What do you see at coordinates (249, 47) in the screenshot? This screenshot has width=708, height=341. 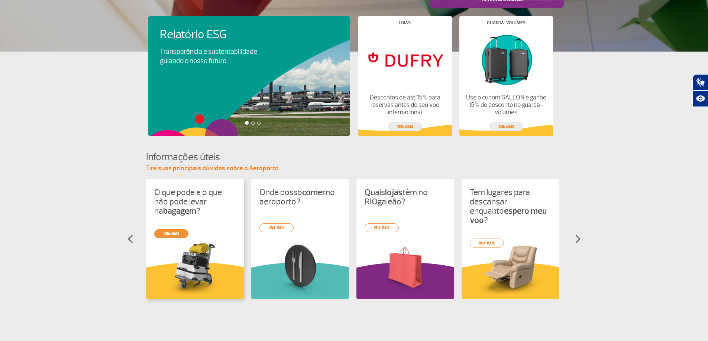 I see `a: Relatório ESGTransparência e sustentabilidade guiando o nosso futuro.` at bounding box center [249, 47].